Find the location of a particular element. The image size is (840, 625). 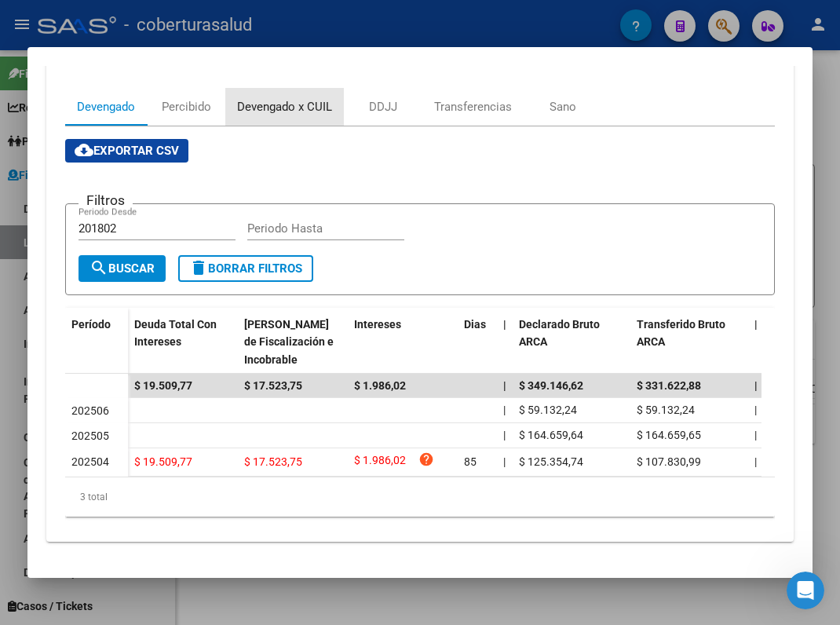

span: Exportar CSV is located at coordinates (127, 151).